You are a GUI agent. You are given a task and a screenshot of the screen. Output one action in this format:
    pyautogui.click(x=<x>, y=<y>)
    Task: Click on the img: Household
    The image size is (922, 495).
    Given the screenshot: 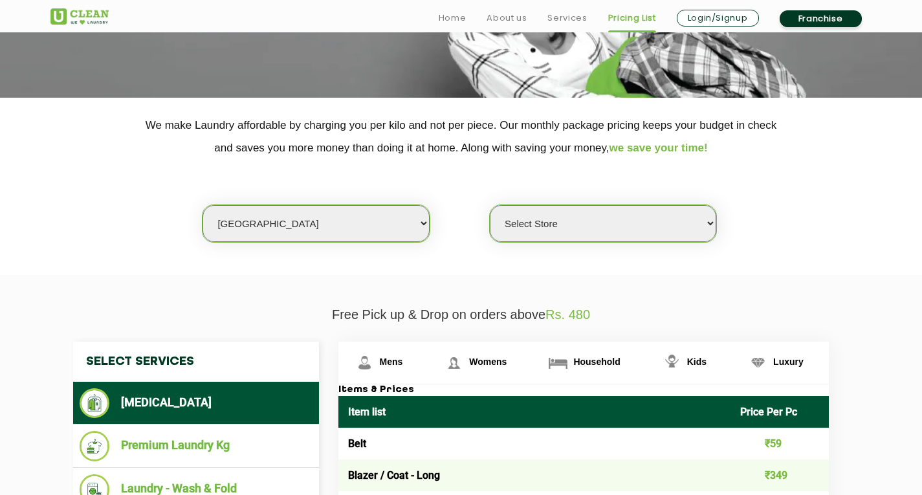 What is the action you would take?
    pyautogui.click(x=558, y=362)
    